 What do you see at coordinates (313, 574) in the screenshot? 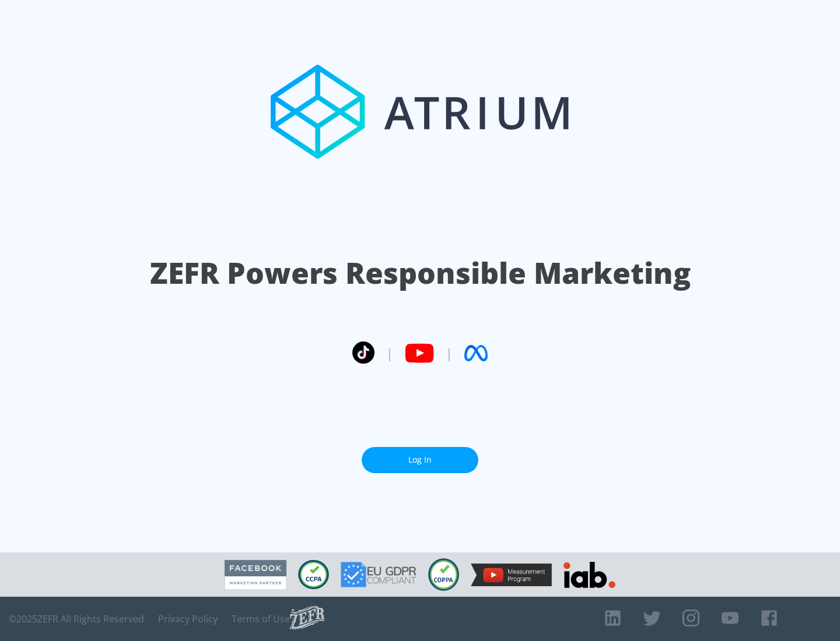
I see `img: CCPA Compliant` at bounding box center [313, 574].